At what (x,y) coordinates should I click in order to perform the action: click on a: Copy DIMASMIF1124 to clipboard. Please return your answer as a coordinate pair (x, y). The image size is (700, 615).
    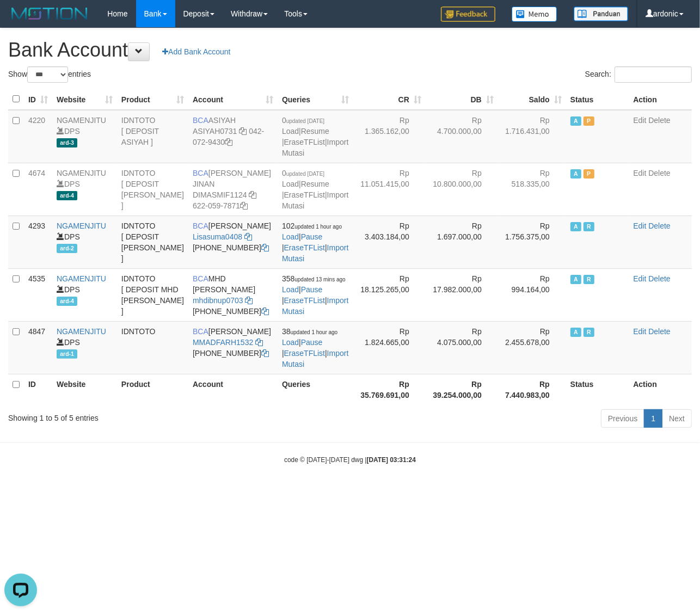
    Looking at the image, I should click on (253, 195).